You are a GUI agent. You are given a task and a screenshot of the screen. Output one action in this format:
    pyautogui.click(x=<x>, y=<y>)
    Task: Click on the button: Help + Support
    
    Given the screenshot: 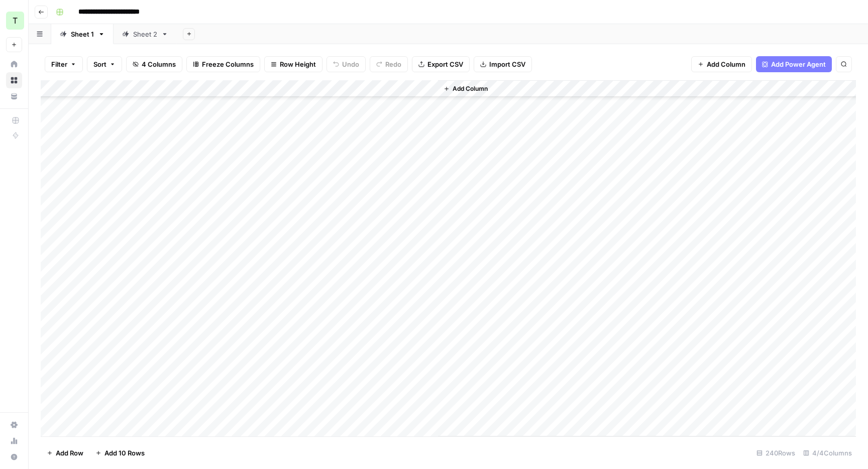 What is the action you would take?
    pyautogui.click(x=14, y=457)
    